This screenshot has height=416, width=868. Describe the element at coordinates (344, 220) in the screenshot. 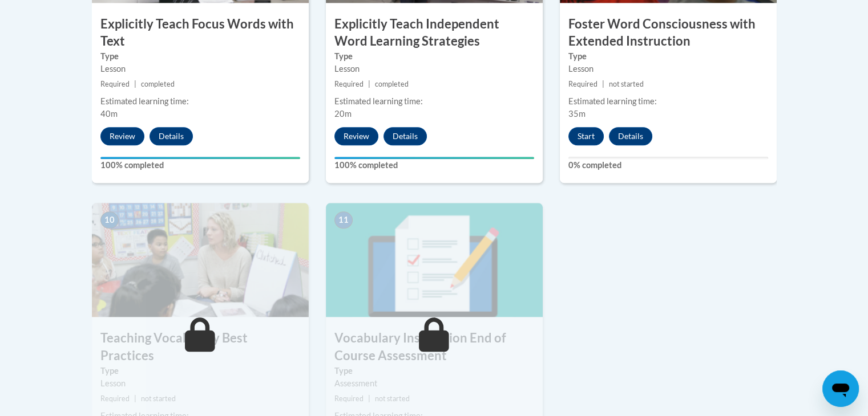

I see `span: 11` at that location.